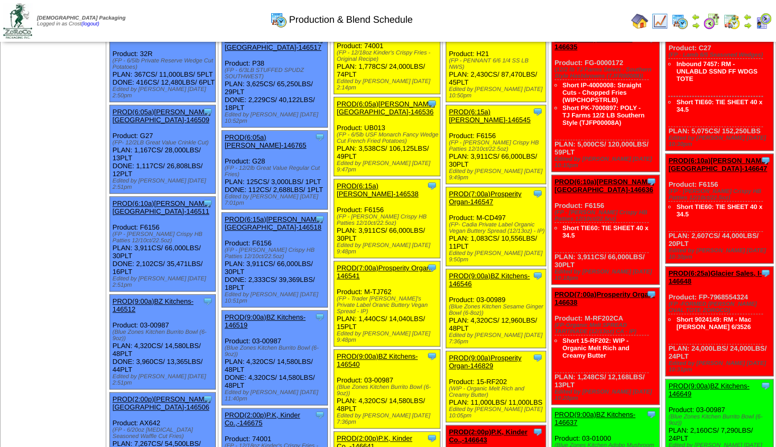 Image resolution: width=776 pixels, height=447 pixels. Describe the element at coordinates (485, 362) in the screenshot. I see `a: PROD(9:00a)Prosperity Organ-146829` at that location.